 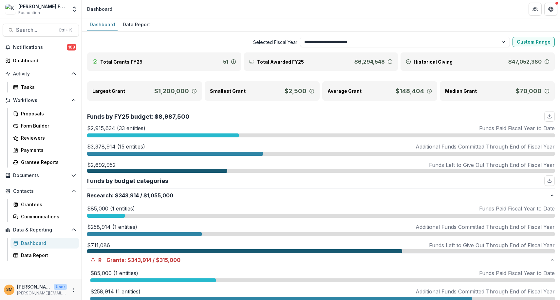 What do you see at coordinates (228, 91) in the screenshot?
I see `p: Smallest Grant` at bounding box center [228, 91].